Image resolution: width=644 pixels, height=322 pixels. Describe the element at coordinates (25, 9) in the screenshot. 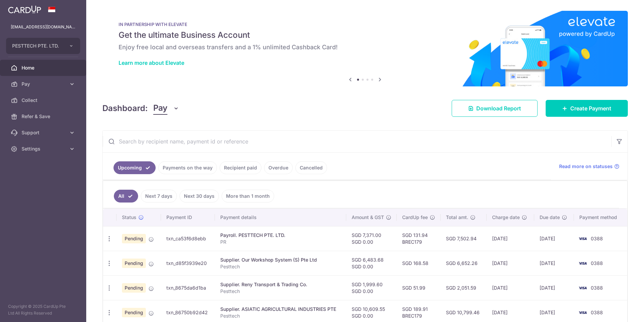

I see `img: CardUp` at that location.